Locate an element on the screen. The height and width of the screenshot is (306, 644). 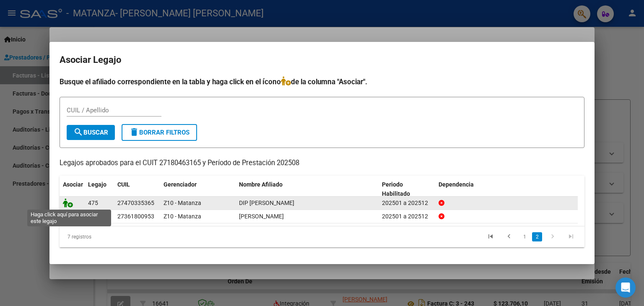
a: 1 is located at coordinates (525, 237).